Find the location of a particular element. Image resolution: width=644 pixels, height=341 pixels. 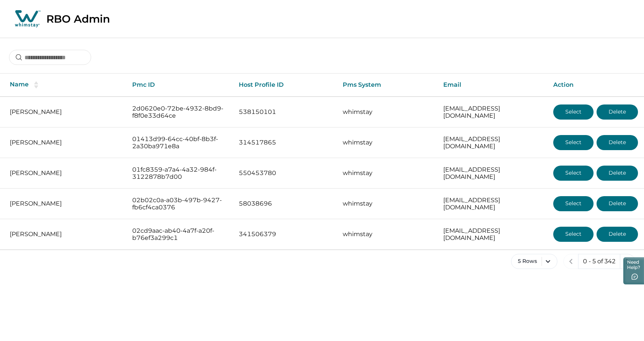

button: 5 Rows is located at coordinates (534, 262).